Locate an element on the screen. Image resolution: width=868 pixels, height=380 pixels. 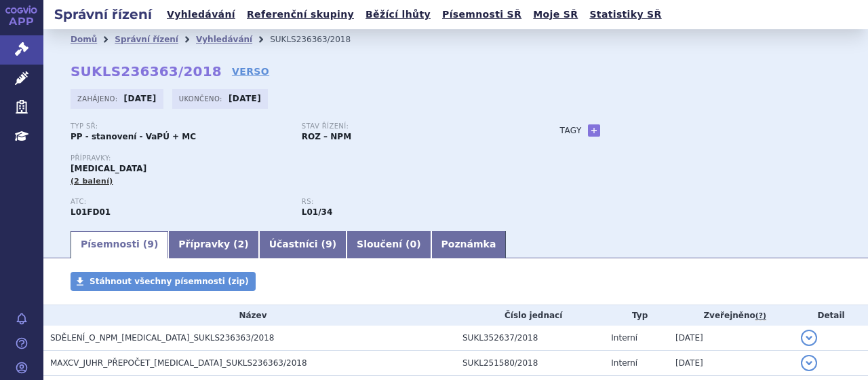
strong: SUKLS236363/2018 is located at coordinates (146, 71).